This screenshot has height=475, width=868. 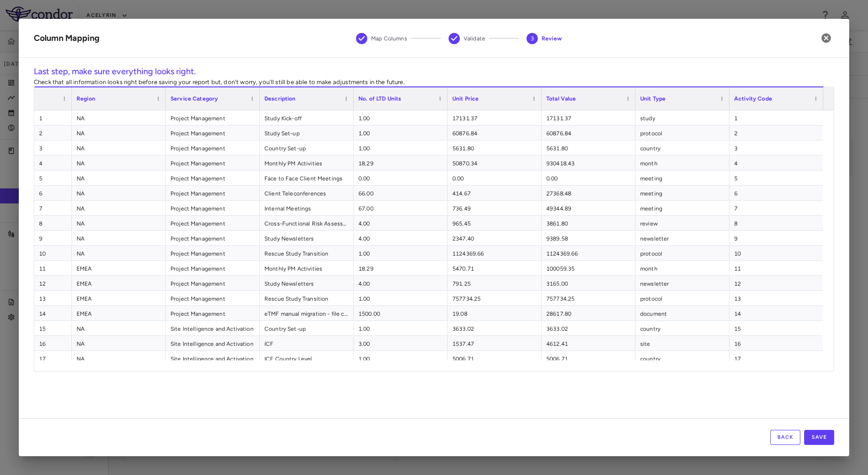 I want to click on div: 1500.00, so click(x=401, y=312).